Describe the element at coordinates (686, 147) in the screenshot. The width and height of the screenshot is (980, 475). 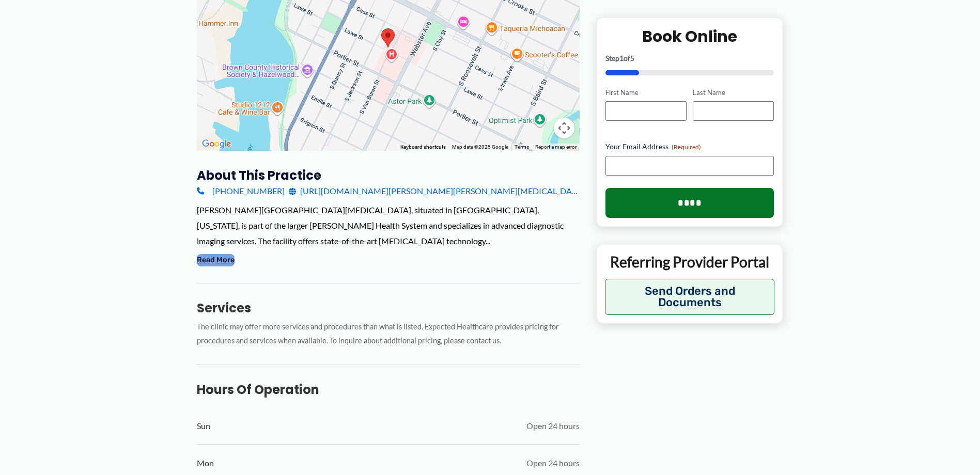
I see `span: (Required)` at that location.